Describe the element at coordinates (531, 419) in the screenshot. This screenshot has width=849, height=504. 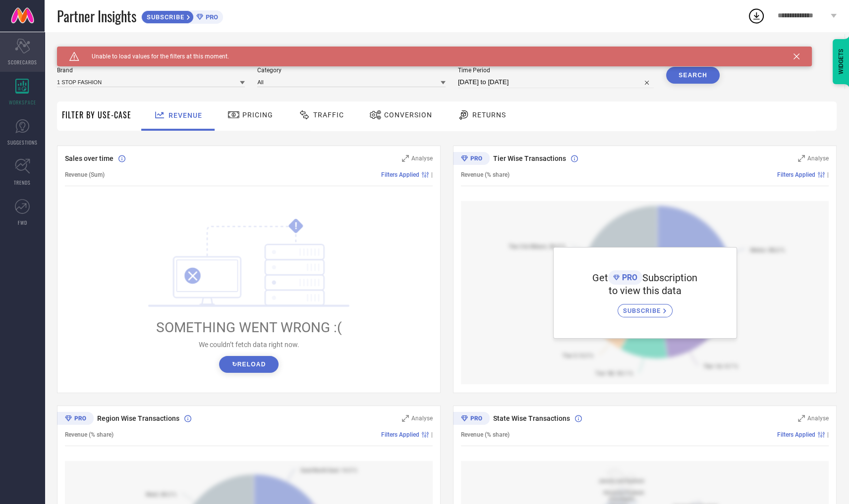
I see `span: State Wise Transactions` at that location.